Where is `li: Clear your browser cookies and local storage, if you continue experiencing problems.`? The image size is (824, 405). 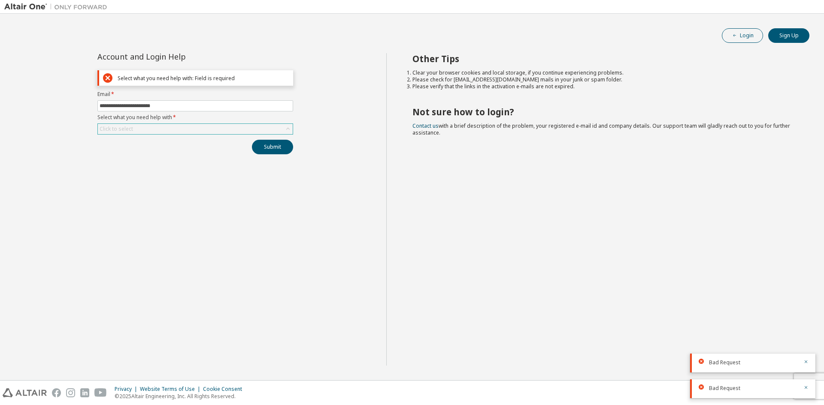
li: Clear your browser cookies and local storage, if you continue experiencing problems. is located at coordinates (603, 73).